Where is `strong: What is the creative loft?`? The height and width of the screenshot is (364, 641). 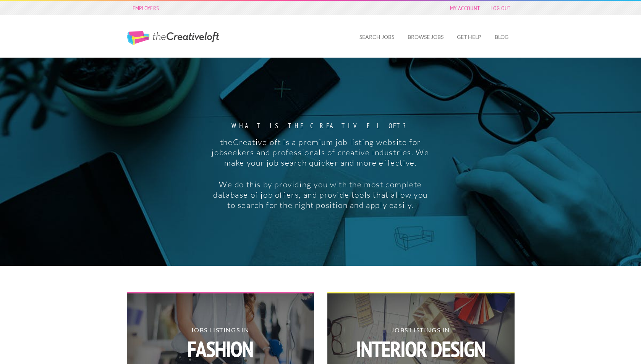 strong: What is the creative loft? is located at coordinates (320, 126).